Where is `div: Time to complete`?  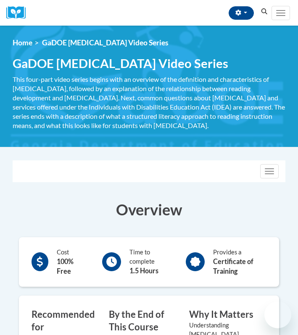
div: Time to complete is located at coordinates (148, 262).